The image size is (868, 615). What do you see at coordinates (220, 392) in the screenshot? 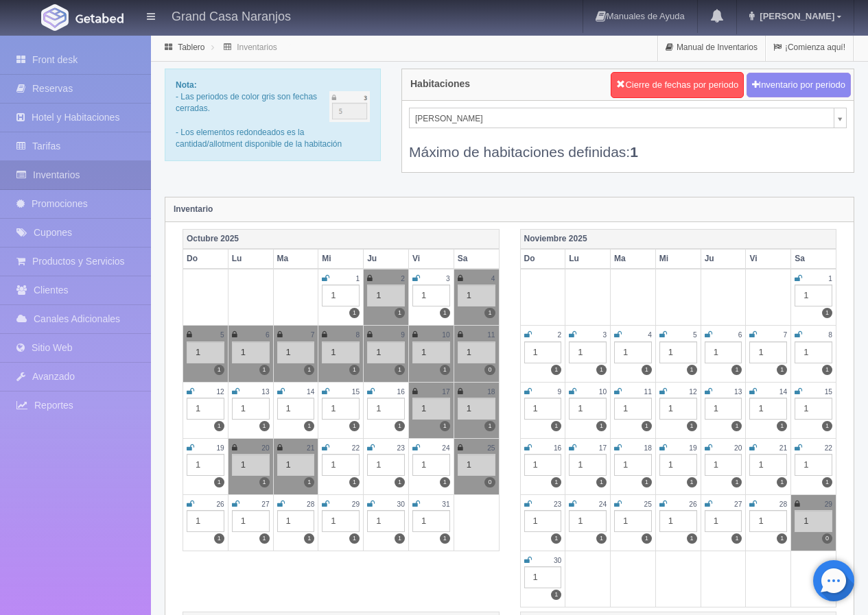
I see `small: 12` at bounding box center [220, 392].